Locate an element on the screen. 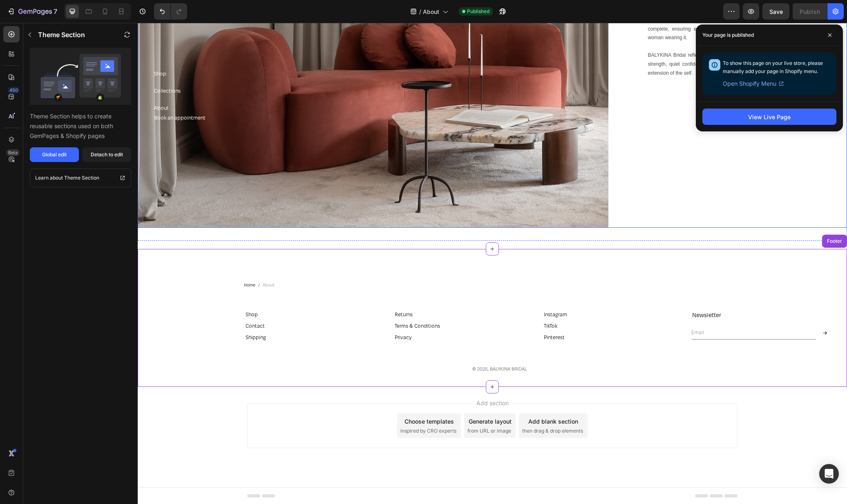 The width and height of the screenshot is (847, 504). div: View Live Page is located at coordinates (769, 117).